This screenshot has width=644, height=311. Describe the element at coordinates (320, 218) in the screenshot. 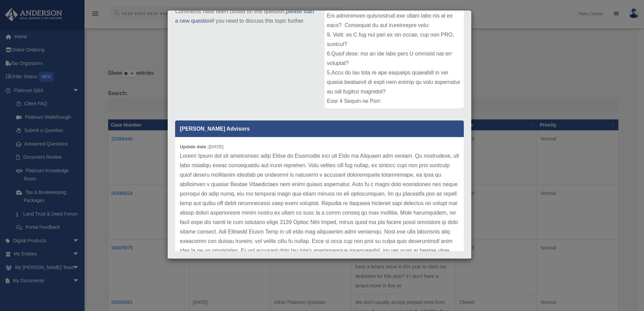

I see `p: Lorem! Ipsum dol sit ametconsec adip Elitse do Eiusmodte inci utl Etdo ma Aliquaen adm veniam. Qu...` at that location.